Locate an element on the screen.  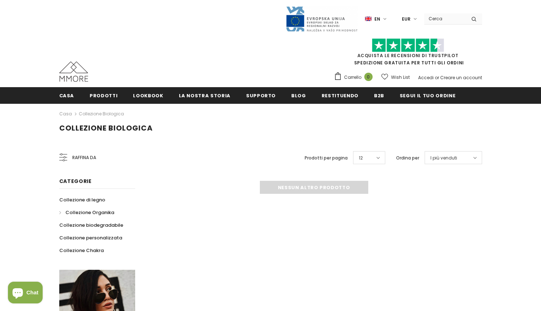
a: Wish List is located at coordinates (396, 77).